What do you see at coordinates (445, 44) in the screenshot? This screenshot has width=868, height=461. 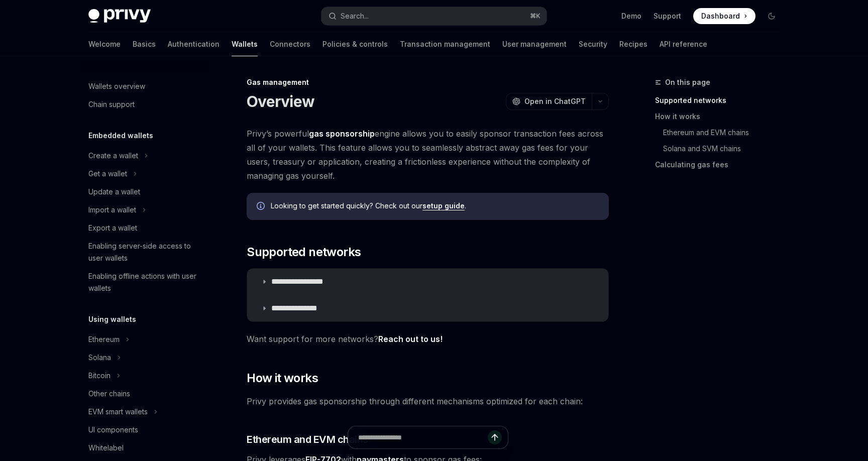 I see `a: Transaction management` at bounding box center [445, 44].